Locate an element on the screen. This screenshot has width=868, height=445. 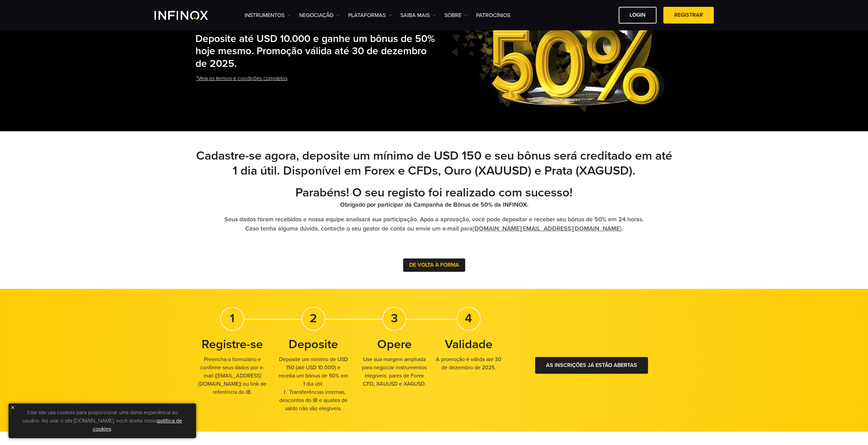
a: PLATAFORMAS is located at coordinates (370, 15).